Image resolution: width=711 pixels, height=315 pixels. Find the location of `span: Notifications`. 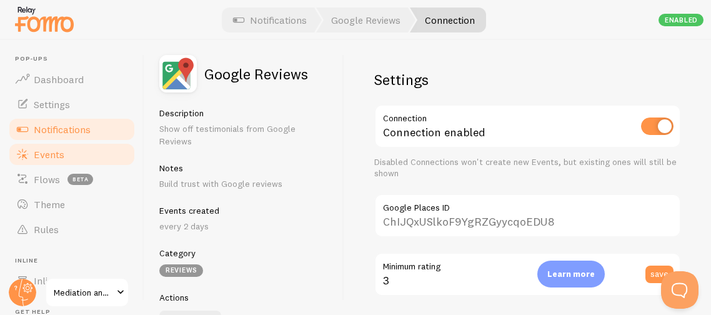

span: Notifications is located at coordinates (62, 129).